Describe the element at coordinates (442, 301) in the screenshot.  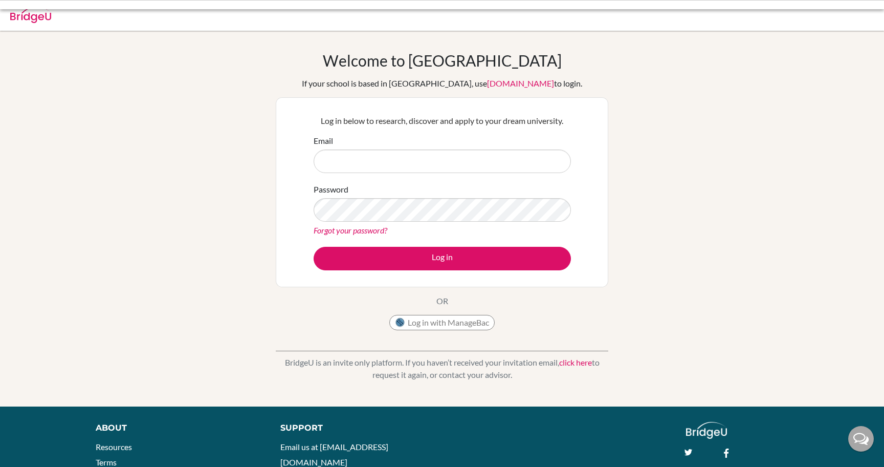
I see `p: OR` at that location.